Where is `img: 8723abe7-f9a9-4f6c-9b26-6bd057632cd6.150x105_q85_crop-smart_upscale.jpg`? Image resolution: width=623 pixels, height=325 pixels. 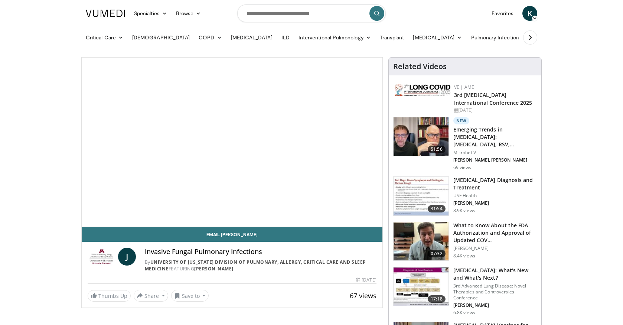 img: 8723abe7-f9a9-4f6c-9b26-6bd057632cd6.150x105_q85_crop-smart_upscale.jpg is located at coordinates (421, 286).